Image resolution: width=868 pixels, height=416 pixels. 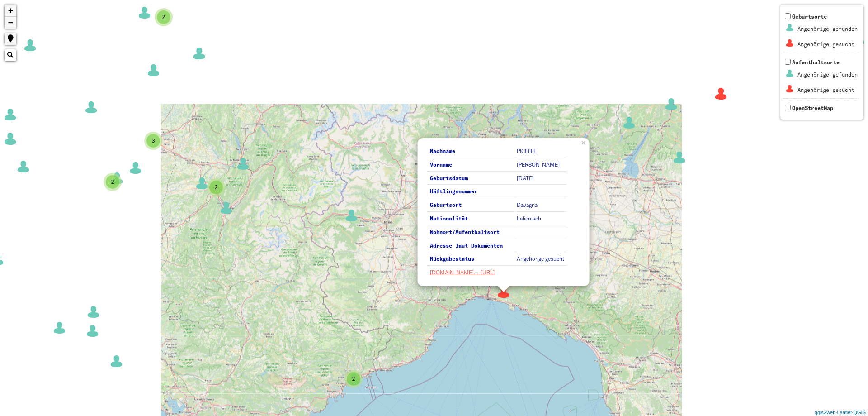 I want to click on img: Aufenthaltsorte_1_Angeh%C3%B6rigegefunden0.png, so click(x=790, y=73).